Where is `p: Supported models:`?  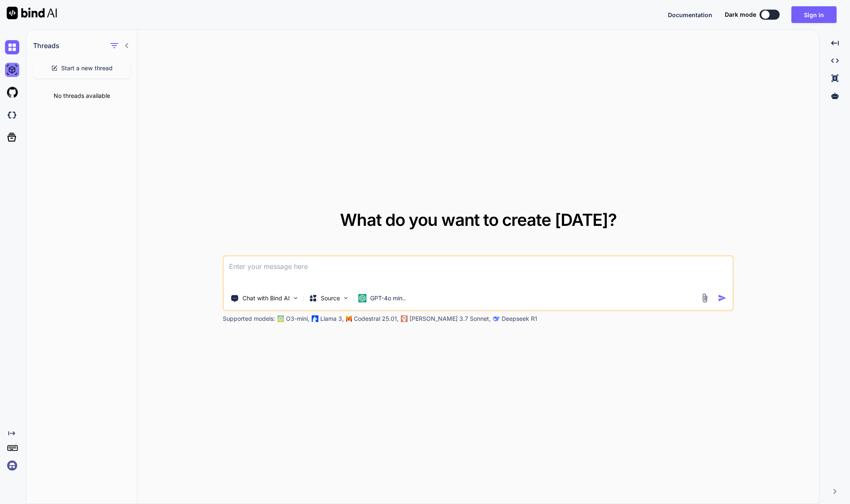
p: Supported models: is located at coordinates (249, 319).